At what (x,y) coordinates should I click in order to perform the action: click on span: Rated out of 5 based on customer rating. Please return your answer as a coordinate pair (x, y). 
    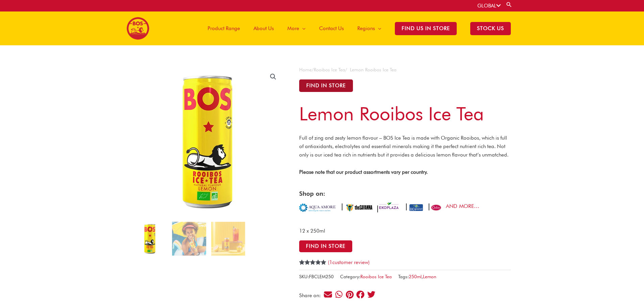
    Looking at the image, I should click on (313, 273).